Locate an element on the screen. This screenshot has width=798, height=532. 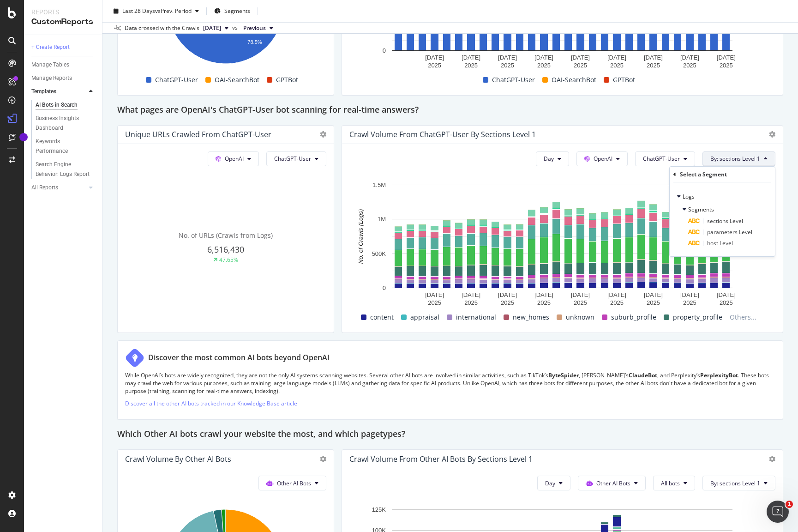
div: Discover the most common AI bots beyond OpenAIWhile OpenAI’s bots are widely recognized, they are... is located at coordinates (450, 380).